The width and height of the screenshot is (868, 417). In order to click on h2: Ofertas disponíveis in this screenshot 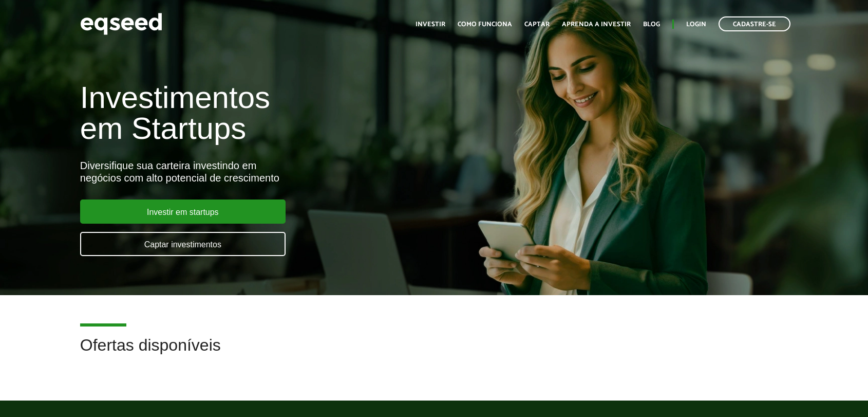, I will do `click(434, 353)`.